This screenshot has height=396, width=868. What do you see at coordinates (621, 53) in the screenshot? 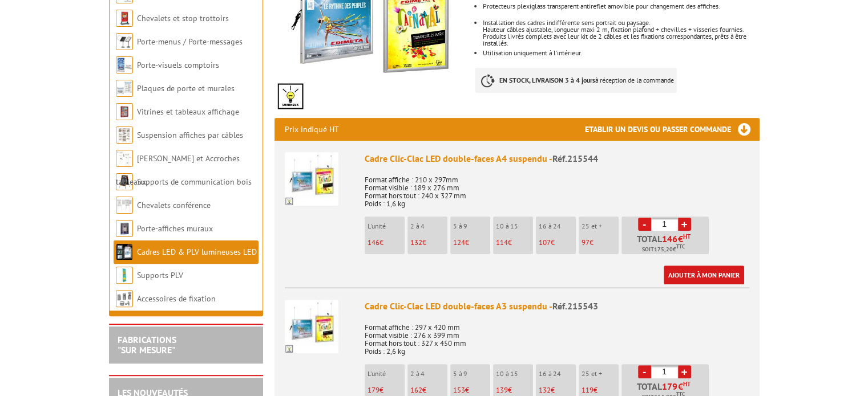
I see `p: Utilisation uniquement à l’intérieur.` at bounding box center [621, 53].